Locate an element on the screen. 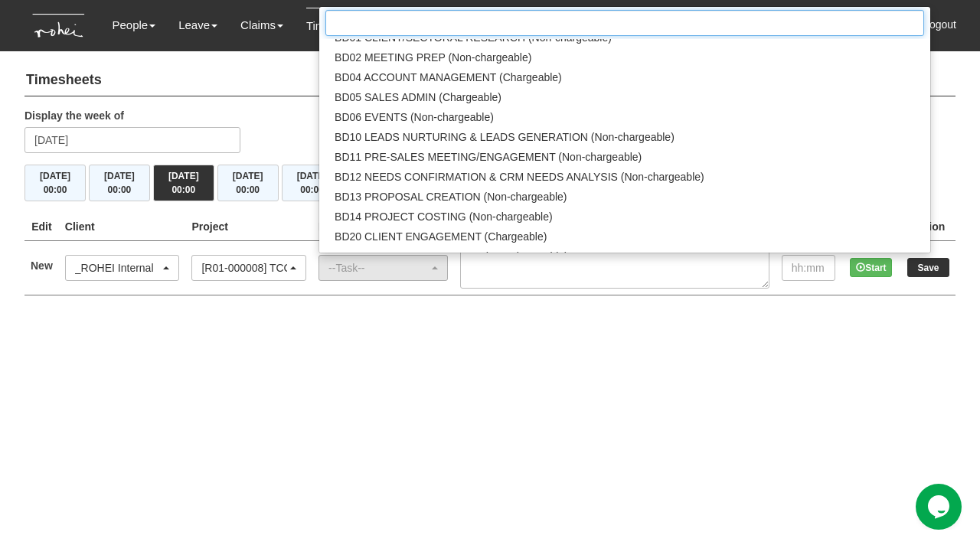 Image resolution: width=980 pixels, height=545 pixels. input: Search is located at coordinates (625, 23).